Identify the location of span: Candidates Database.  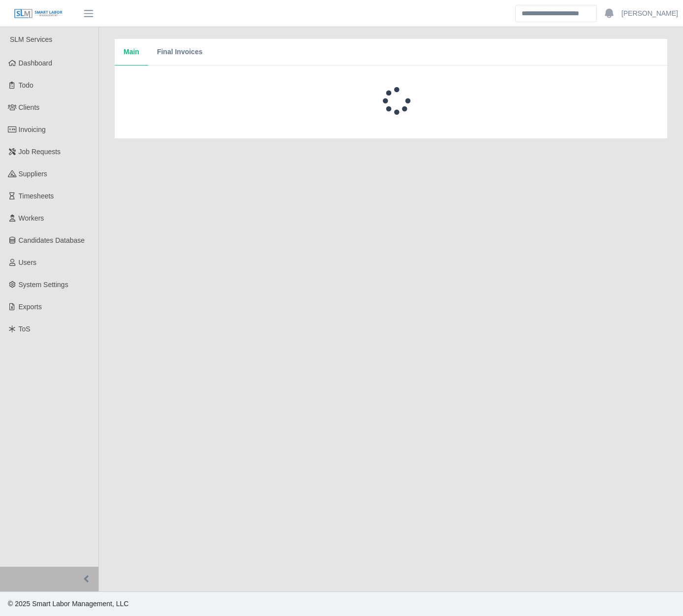
(51, 240).